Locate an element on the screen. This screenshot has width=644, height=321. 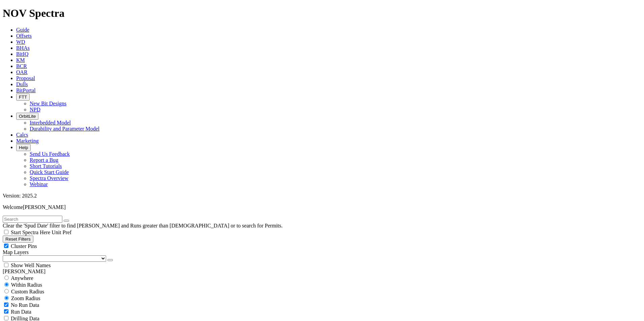
a: BHAs is located at coordinates (23, 48).